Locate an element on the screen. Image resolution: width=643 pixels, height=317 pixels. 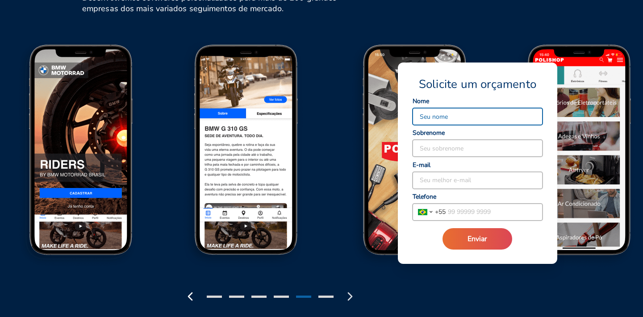
input: Seu melhor e-mail is located at coordinates (477, 180).